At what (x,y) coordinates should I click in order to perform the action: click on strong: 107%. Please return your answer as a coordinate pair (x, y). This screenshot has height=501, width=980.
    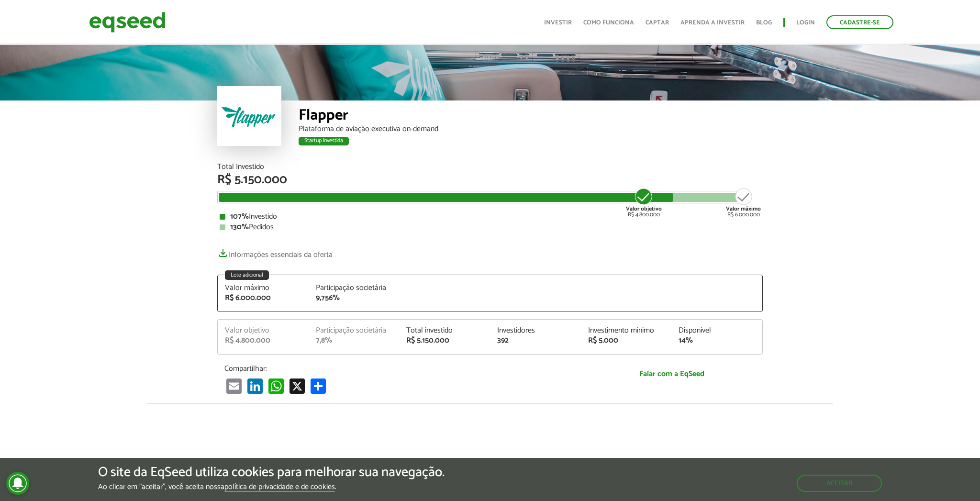
    Looking at the image, I should click on (239, 217).